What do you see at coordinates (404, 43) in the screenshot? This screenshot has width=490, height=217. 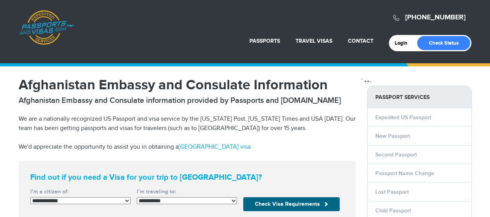 I see `a: Login` at bounding box center [404, 43].